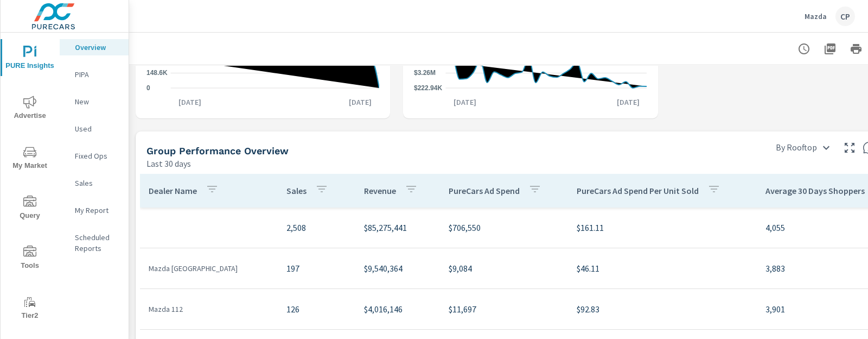  What do you see at coordinates (97, 210) in the screenshot?
I see `p: My Report` at bounding box center [97, 210].